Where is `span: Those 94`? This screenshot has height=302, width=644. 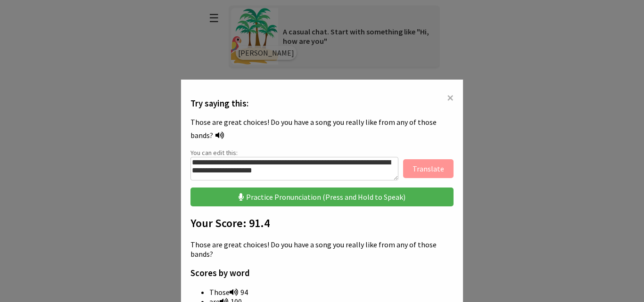 span: Those 94 is located at coordinates (229, 292).